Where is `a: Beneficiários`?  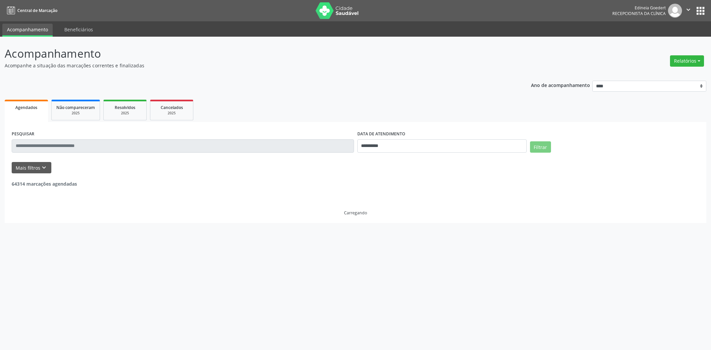 a: Beneficiários is located at coordinates (79, 29).